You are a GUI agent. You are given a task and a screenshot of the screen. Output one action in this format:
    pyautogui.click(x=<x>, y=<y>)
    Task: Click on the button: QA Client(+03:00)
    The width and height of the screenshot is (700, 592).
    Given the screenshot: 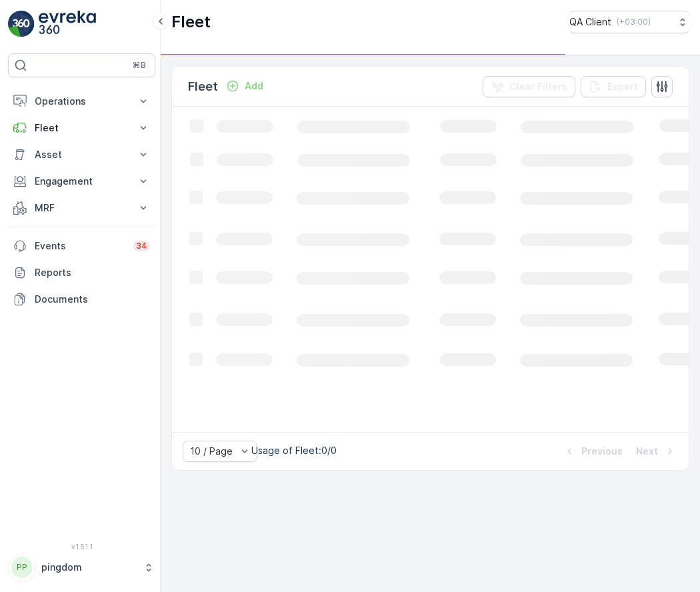 What is the action you would take?
    pyautogui.click(x=629, y=22)
    